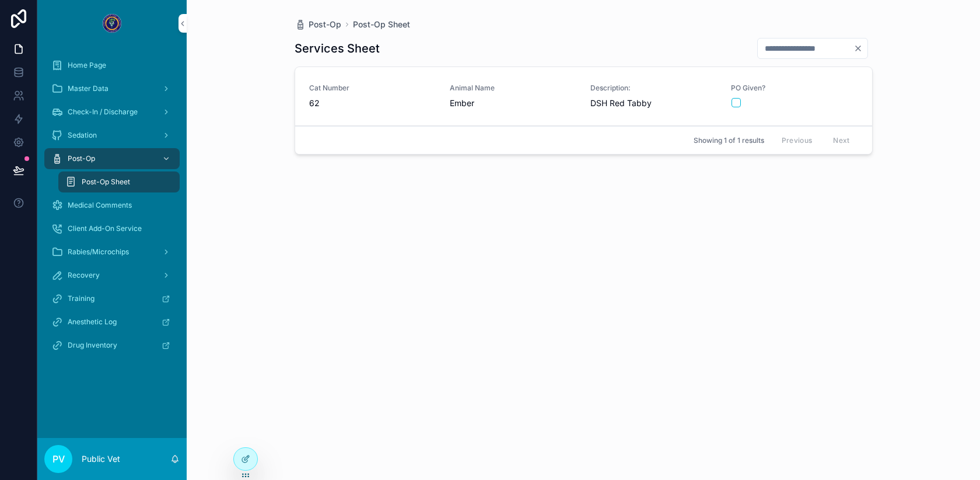  I want to click on span: Sedation, so click(83, 135).